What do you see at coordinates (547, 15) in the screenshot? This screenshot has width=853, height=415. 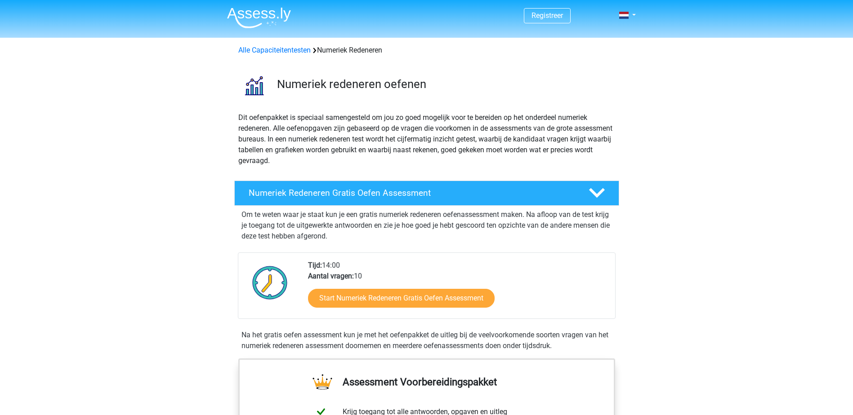 I see `a: Registreer` at bounding box center [547, 15].